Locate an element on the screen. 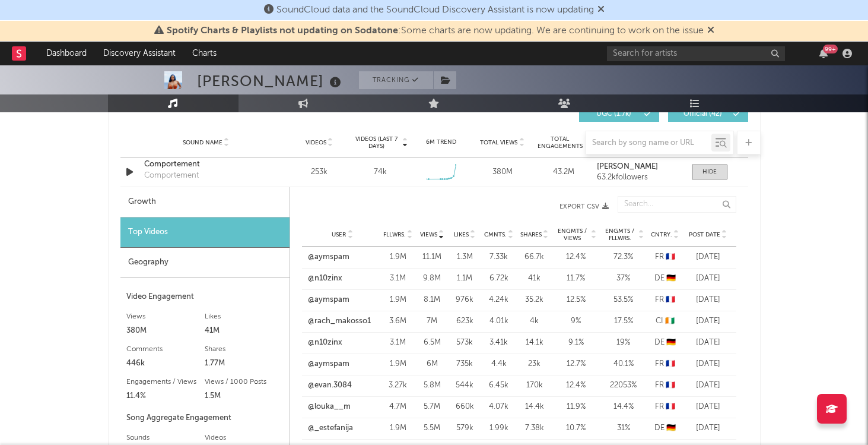  div: 6M is located at coordinates (432, 364).